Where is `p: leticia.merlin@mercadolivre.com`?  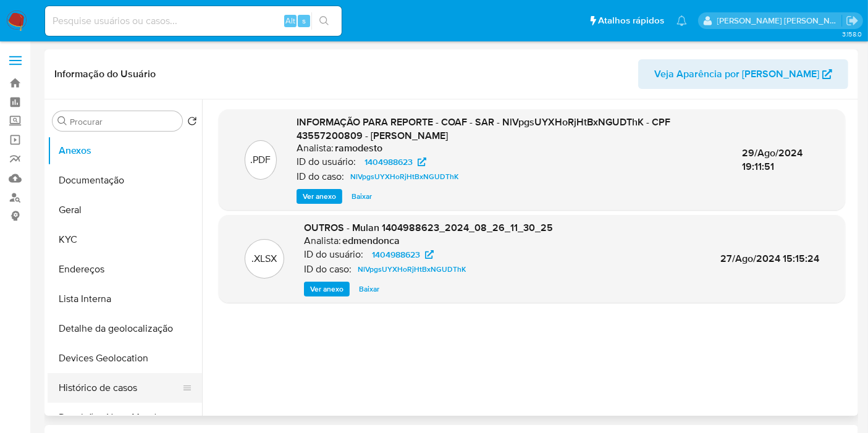
p: leticia.merlin@mercadolivre.com is located at coordinates (780, 20).